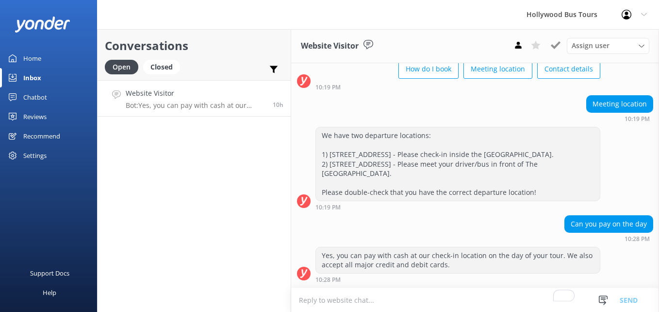 The image size is (659, 312). I want to click on h2: Conversations, so click(194, 46).